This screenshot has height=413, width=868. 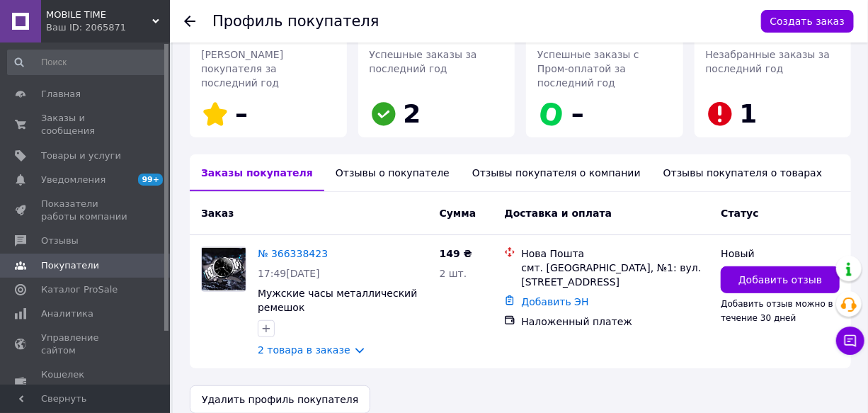 What do you see at coordinates (749, 113) in the screenshot?
I see `span: 1` at bounding box center [749, 113].